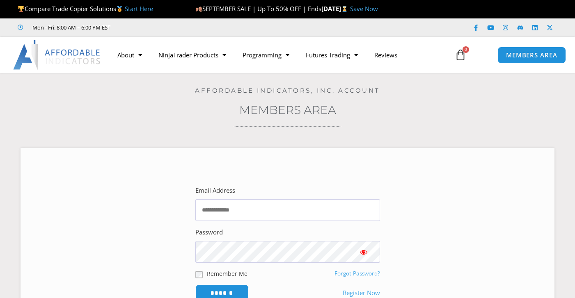  Describe the element at coordinates (57, 55) in the screenshot. I see `img: LogoAI | Affordable Indicators – NinjaTrader` at that location.